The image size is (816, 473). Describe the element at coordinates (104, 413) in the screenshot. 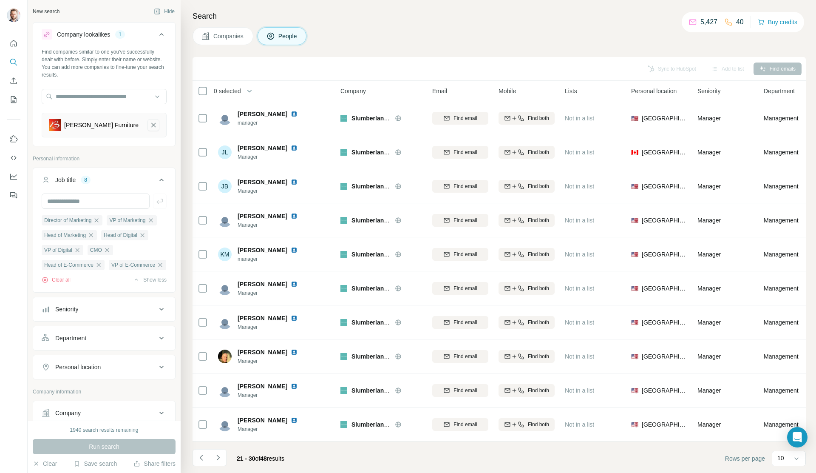

I see `button: Company` at that location.